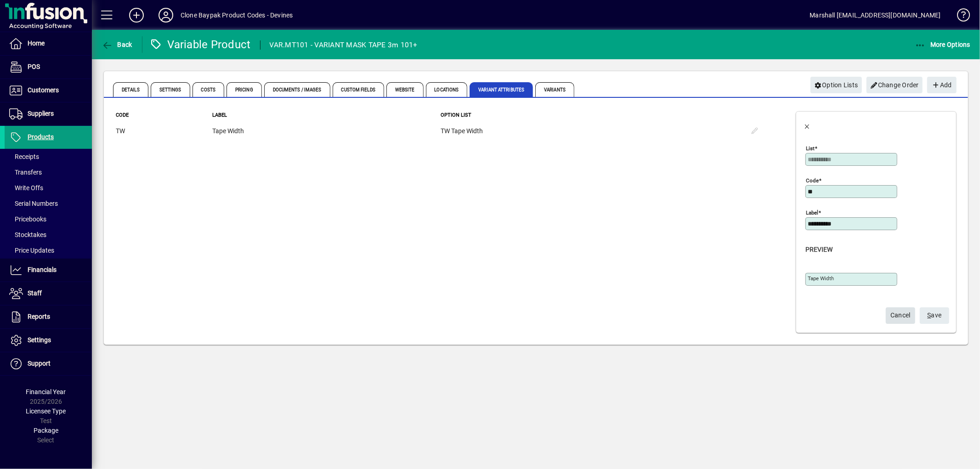  What do you see at coordinates (48, 270) in the screenshot?
I see `a: Financials` at bounding box center [48, 270].